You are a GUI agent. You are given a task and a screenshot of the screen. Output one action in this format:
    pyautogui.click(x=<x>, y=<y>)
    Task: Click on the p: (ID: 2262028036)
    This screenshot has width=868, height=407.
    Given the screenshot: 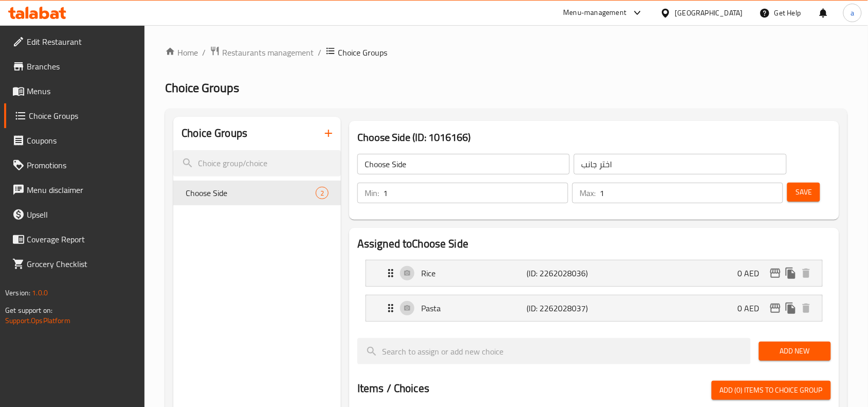 What is the action you would take?
    pyautogui.click(x=562, y=273)
    